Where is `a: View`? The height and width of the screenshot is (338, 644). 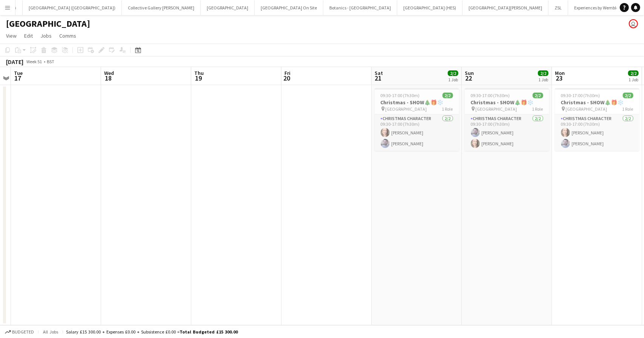 a: View is located at coordinates (11, 36).